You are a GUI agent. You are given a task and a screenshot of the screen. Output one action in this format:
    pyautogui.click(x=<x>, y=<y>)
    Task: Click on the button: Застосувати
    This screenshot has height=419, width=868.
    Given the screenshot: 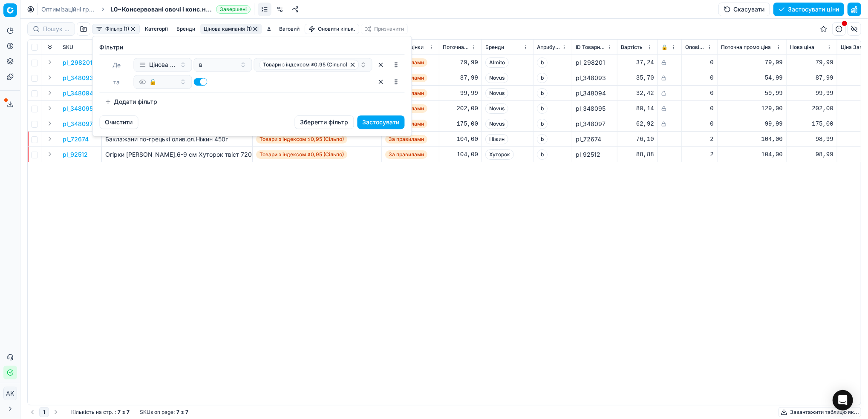 What is the action you would take?
    pyautogui.click(x=381, y=122)
    